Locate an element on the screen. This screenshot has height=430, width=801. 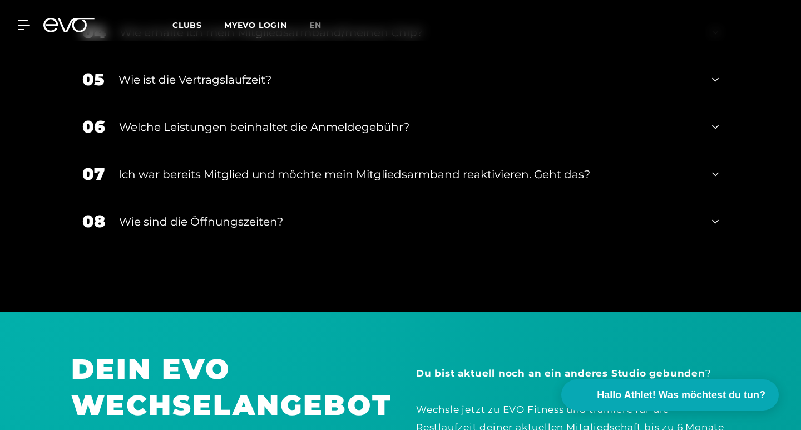
div: Welche Leistungen beinhaltet die Anmeldegebühr? is located at coordinates (408, 127).